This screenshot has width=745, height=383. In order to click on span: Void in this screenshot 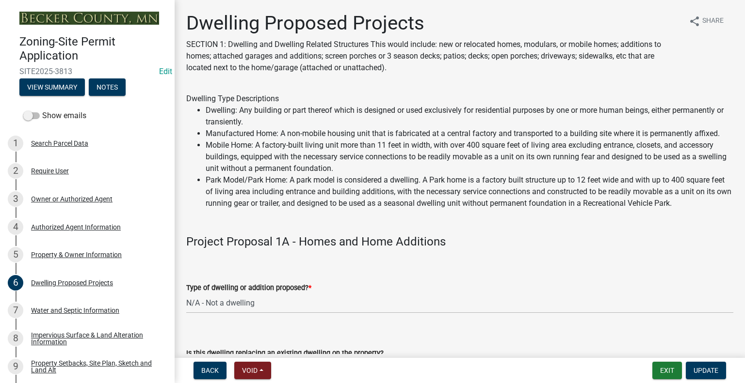, I will do `click(250, 371)`.